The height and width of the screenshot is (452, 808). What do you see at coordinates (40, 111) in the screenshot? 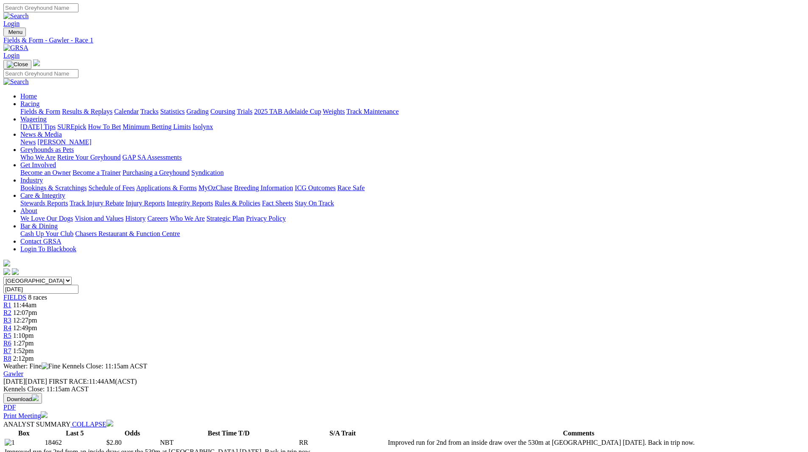
I see `a: Fields & Form` at bounding box center [40, 111].